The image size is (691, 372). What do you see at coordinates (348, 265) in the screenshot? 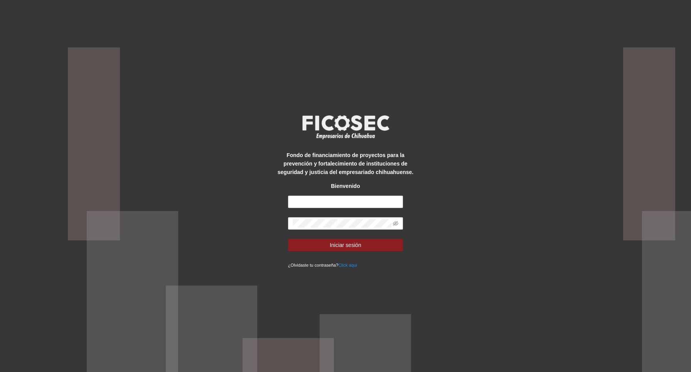
I see `a: Click aqui` at bounding box center [348, 265].